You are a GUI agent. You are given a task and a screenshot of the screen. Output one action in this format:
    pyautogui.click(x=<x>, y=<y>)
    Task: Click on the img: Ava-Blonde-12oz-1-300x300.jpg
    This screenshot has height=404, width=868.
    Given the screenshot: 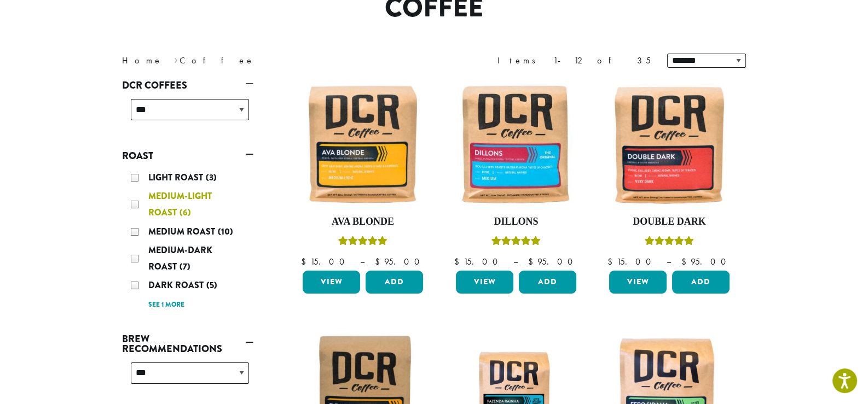 What is the action you would take?
    pyautogui.click(x=363, y=145)
    